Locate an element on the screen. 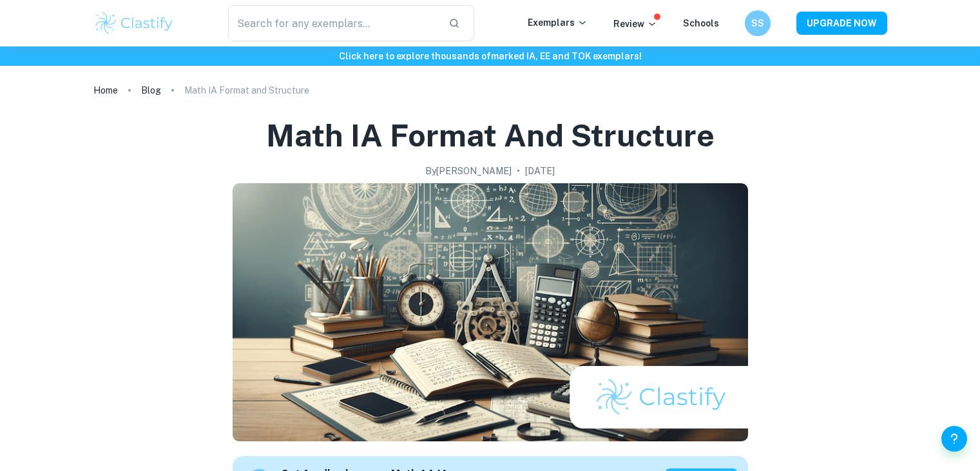 The image size is (980, 471). h6: SS is located at coordinates (757, 23).